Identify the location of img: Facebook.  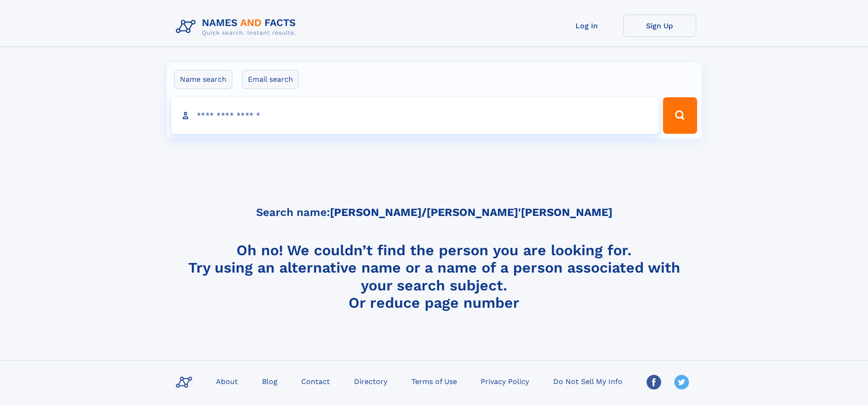
(654, 381).